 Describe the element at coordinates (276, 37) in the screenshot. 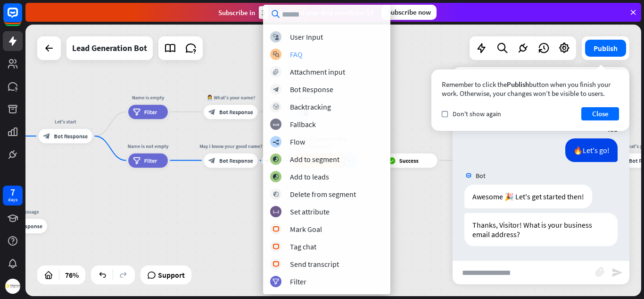

I see `i: block_user_input` at that location.